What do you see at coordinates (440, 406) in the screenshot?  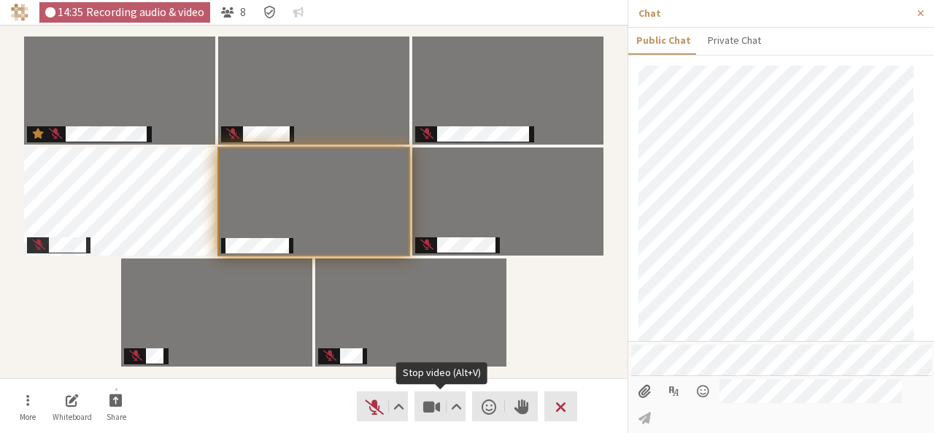 I see `button: Stop video (Alt+V)` at bounding box center [440, 406].